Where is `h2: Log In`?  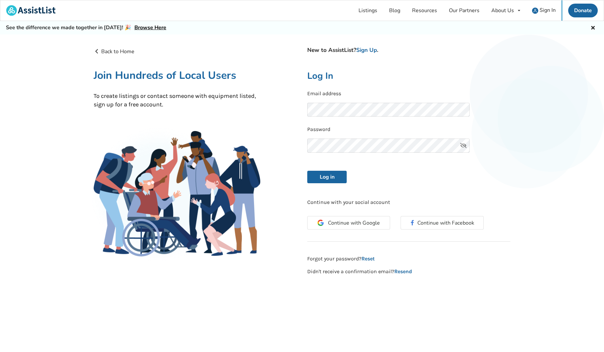 h2: Log In is located at coordinates (409, 76).